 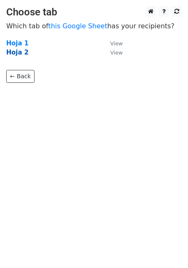 What do you see at coordinates (20, 76) in the screenshot?
I see `a: ← Back` at bounding box center [20, 76].